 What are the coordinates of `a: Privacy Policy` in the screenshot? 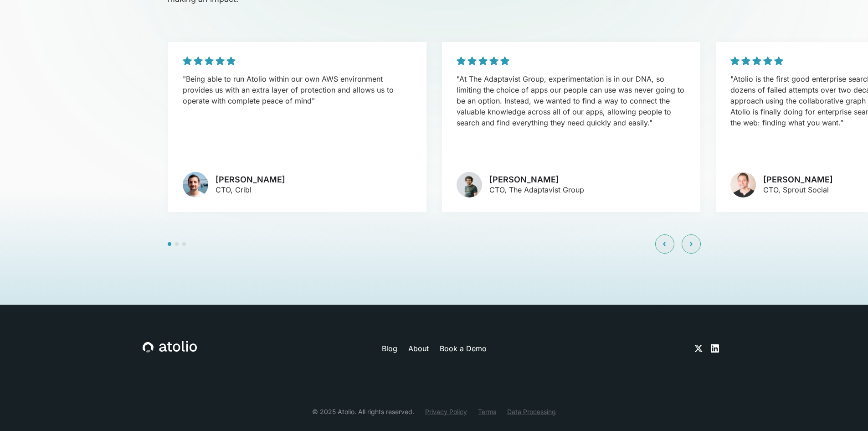 It's located at (446, 412).